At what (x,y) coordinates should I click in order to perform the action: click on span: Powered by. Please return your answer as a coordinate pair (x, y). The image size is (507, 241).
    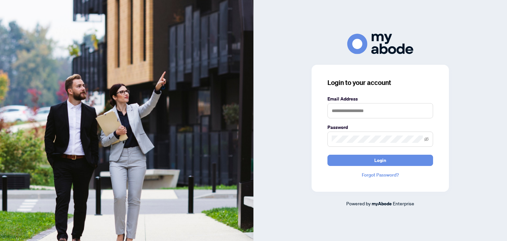
    Looking at the image, I should click on (358, 203).